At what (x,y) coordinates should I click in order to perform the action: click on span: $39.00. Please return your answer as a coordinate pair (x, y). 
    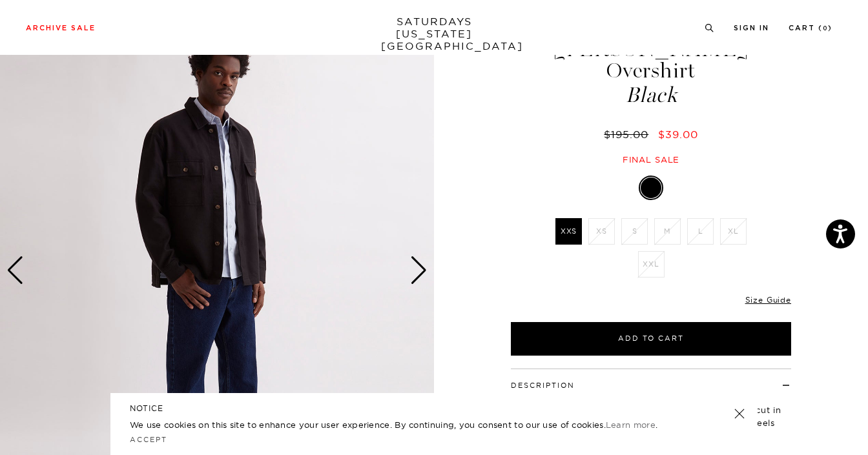
    Looking at the image, I should click on (678, 134).